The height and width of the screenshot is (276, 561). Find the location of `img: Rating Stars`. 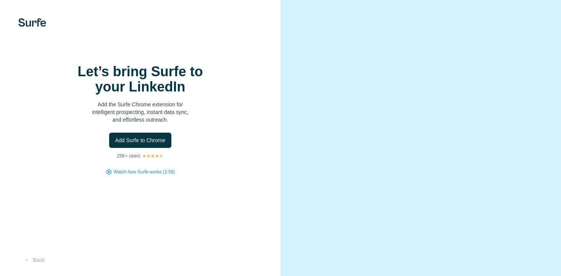

img: Rating Stars is located at coordinates (153, 156).